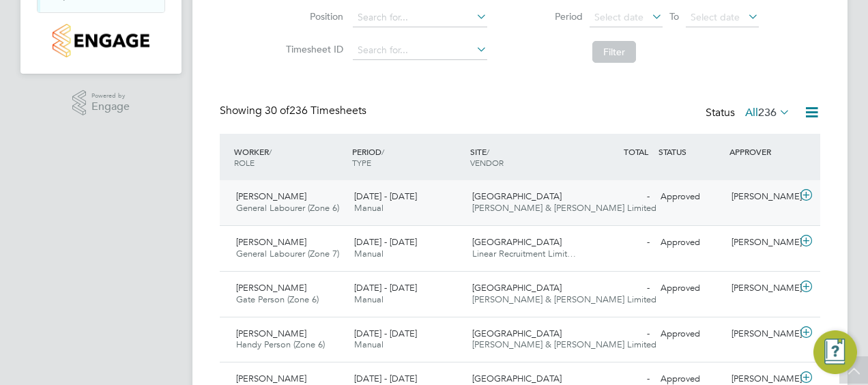 The width and height of the screenshot is (868, 385). I want to click on div: Showing, so click(294, 111).